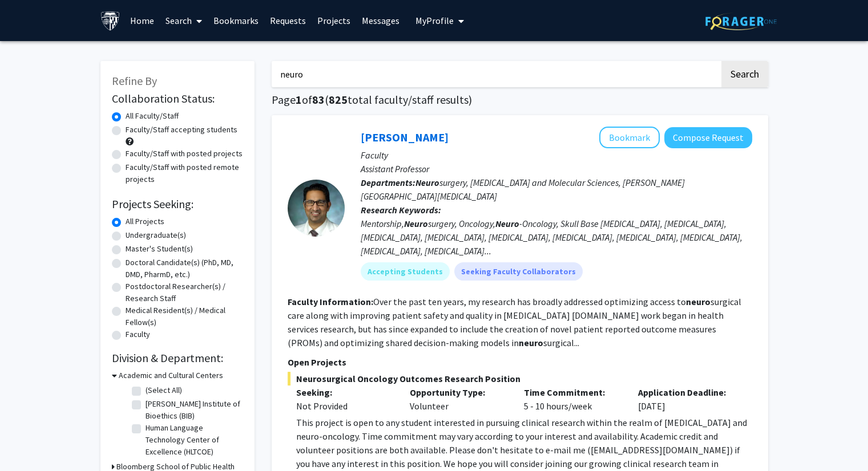 The height and width of the screenshot is (471, 868). I want to click on p: Assistant Professor, so click(557, 169).